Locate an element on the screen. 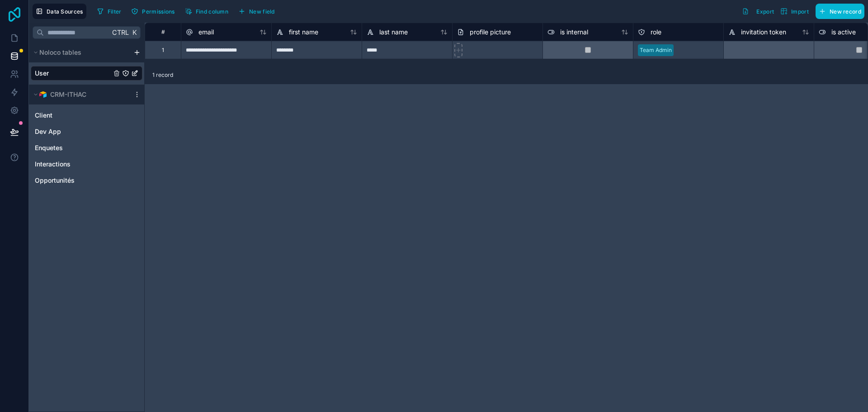 The width and height of the screenshot is (868, 412). button: Permissions is located at coordinates (153, 11).